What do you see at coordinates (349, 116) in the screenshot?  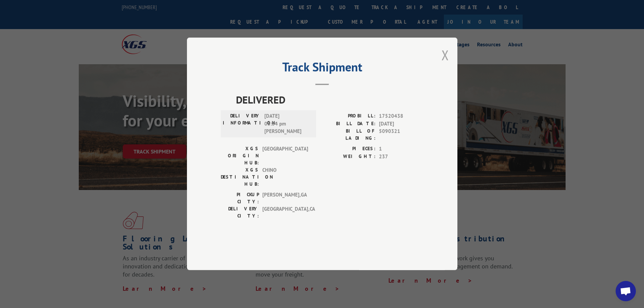 I see `label: PROBILL:` at bounding box center [349, 116].